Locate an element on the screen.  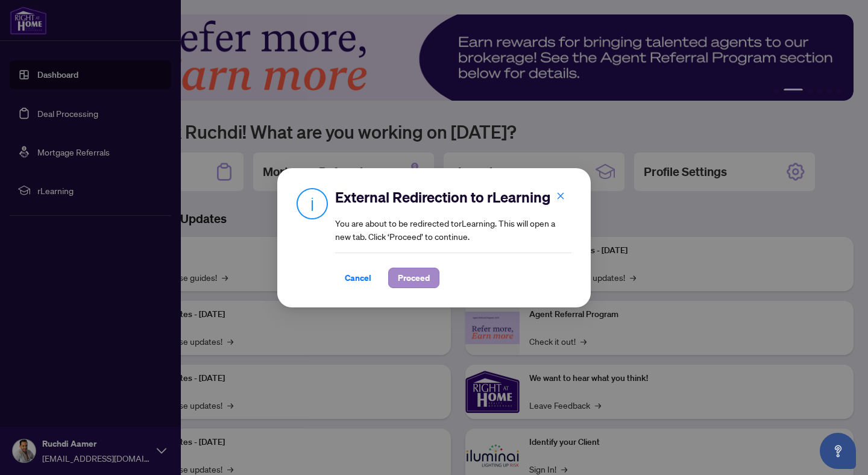
button: Open asap is located at coordinates (838, 451).